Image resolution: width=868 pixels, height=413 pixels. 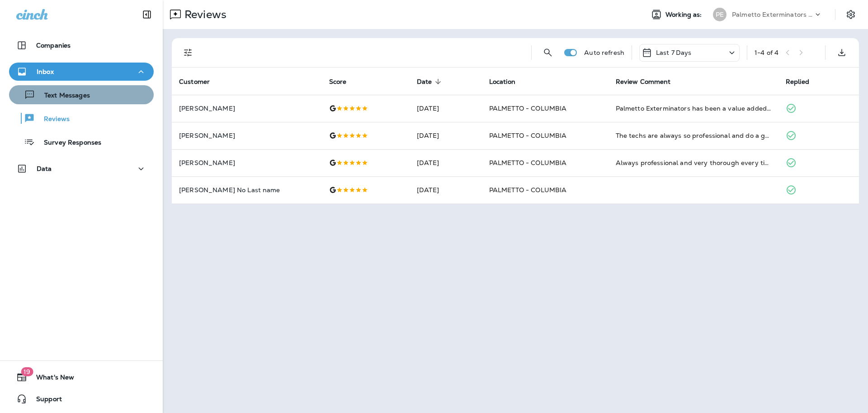 What do you see at coordinates (51, 379) in the screenshot?
I see `span: What's New` at bounding box center [51, 379].